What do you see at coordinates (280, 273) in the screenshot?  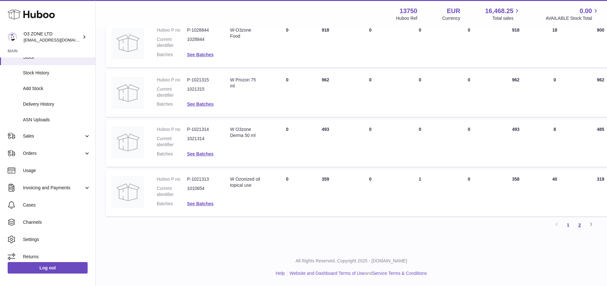 I see `a: Help` at bounding box center [280, 273].